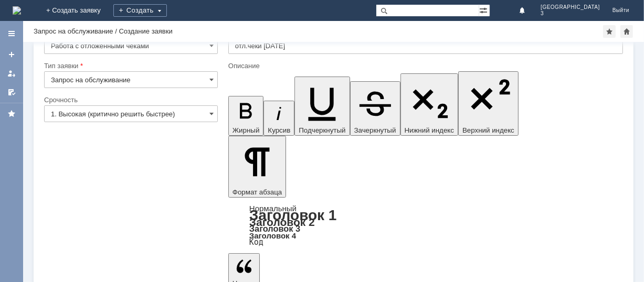 This screenshot has width=644, height=282. Describe the element at coordinates (103, 31) in the screenshot. I see `div: Запрос на обслуживание / Создание заявки` at that location.